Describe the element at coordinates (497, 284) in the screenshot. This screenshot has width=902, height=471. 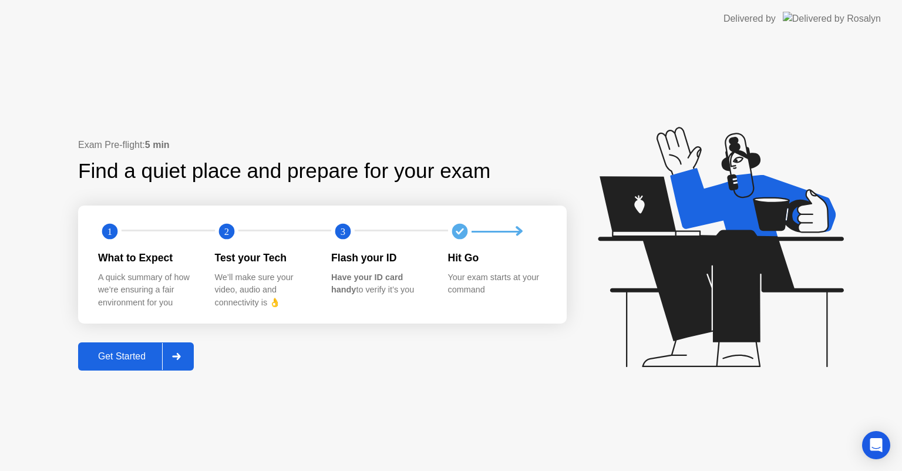
I see `div: Your exam starts at your command` at that location.